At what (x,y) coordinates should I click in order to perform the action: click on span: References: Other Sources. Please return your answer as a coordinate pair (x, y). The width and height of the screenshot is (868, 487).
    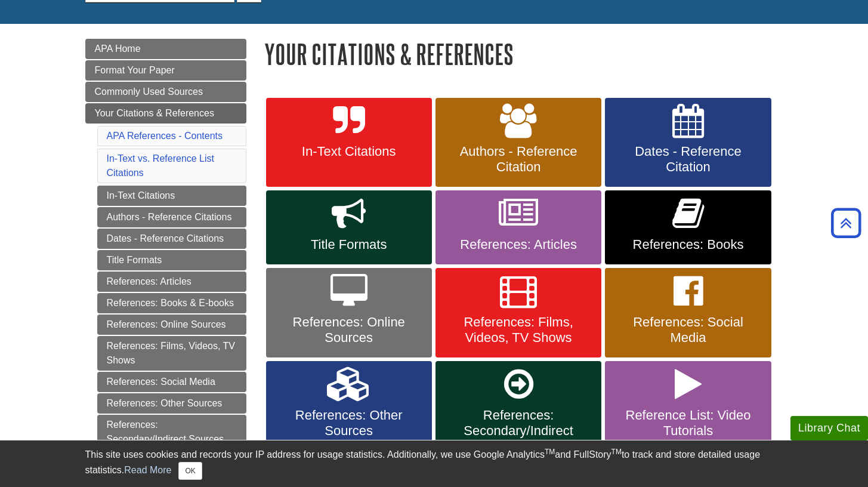
    Looking at the image, I should click on (349, 423).